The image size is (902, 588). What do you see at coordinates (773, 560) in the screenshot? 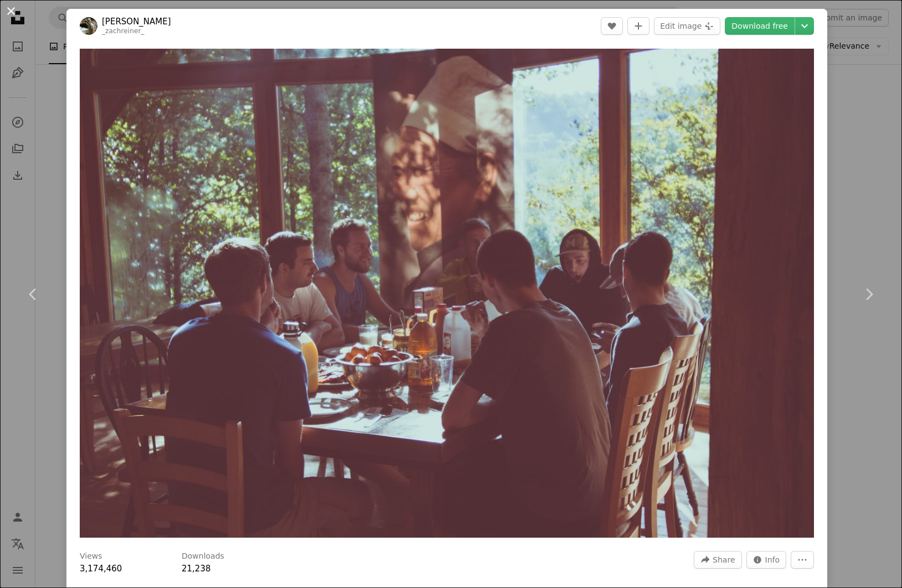
I see `span: Info` at bounding box center [773, 560].